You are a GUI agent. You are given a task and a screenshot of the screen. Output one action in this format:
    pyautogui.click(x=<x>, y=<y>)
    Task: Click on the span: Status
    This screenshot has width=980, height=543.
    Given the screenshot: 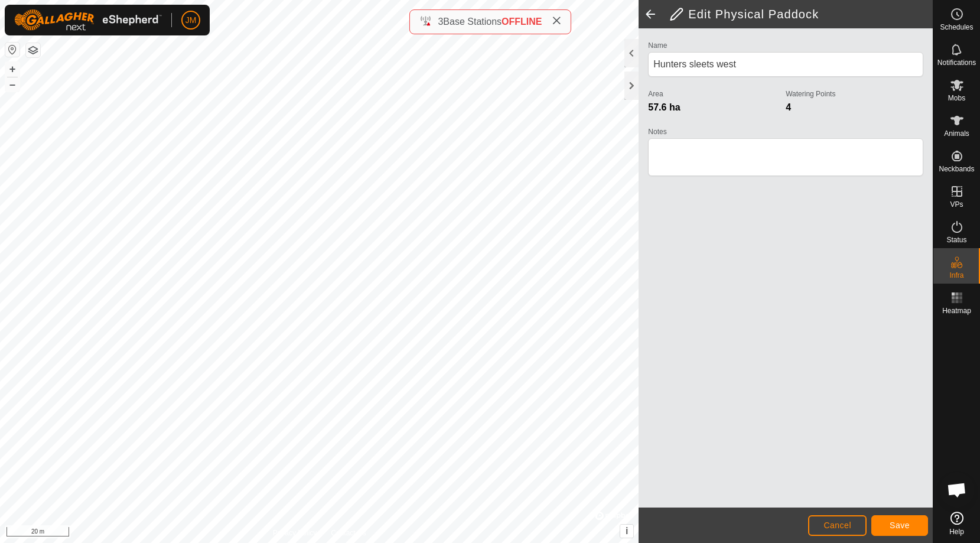 What is the action you would take?
    pyautogui.click(x=956, y=240)
    